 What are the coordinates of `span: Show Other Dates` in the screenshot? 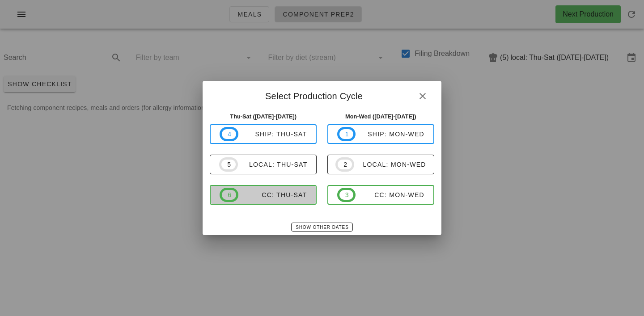 It's located at (322, 227).